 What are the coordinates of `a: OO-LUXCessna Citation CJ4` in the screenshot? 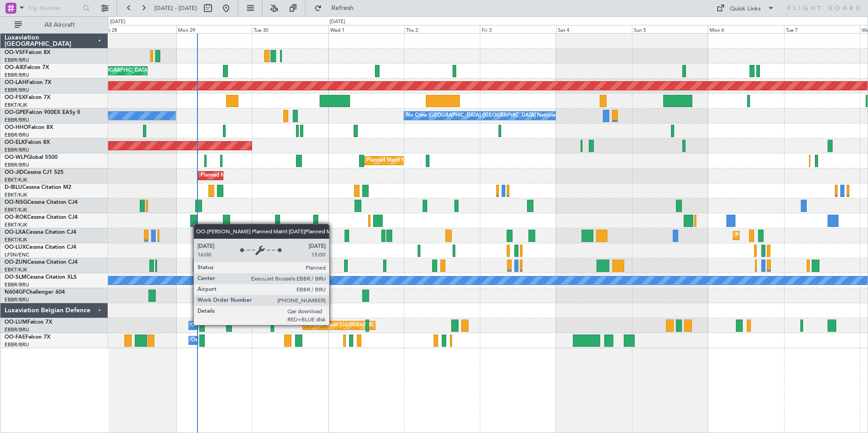 It's located at (40, 247).